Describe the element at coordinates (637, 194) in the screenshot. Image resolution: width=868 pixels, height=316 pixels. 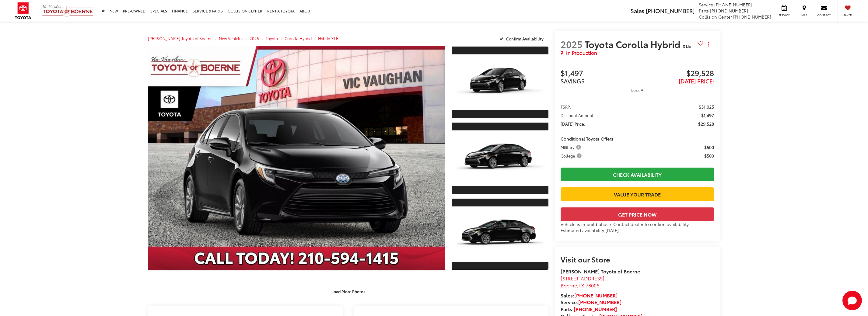
I see `a: Value Your Trade` at that location.